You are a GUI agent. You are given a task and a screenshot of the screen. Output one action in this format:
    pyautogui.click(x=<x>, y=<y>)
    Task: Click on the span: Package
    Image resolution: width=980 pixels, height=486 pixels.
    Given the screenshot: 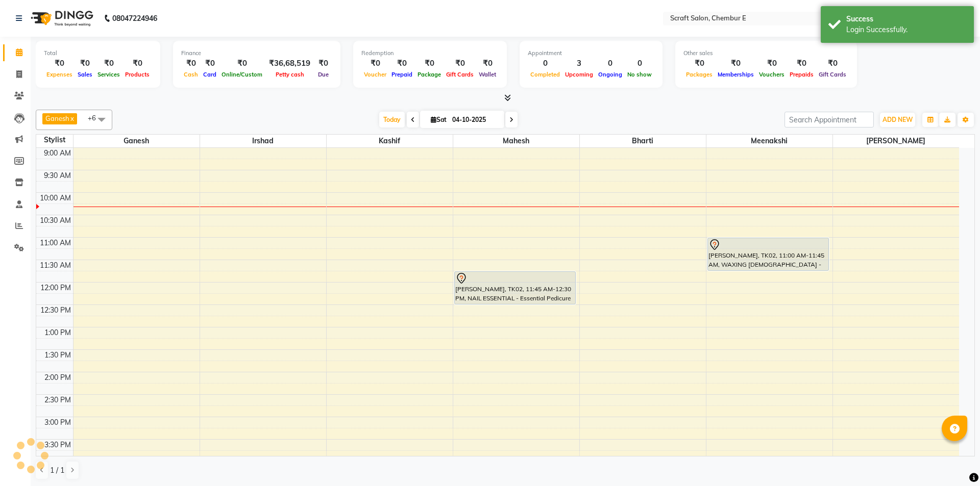 What is the action you would take?
    pyautogui.click(x=429, y=75)
    